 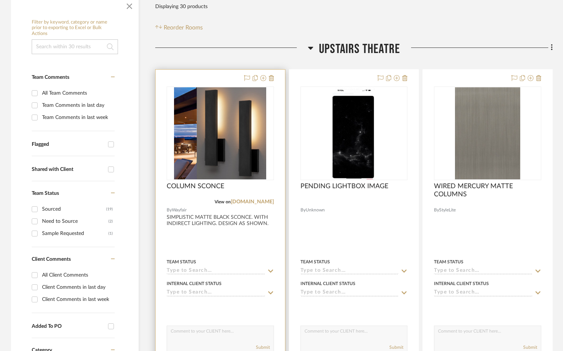 I want to click on div: Need to Source, so click(x=75, y=221).